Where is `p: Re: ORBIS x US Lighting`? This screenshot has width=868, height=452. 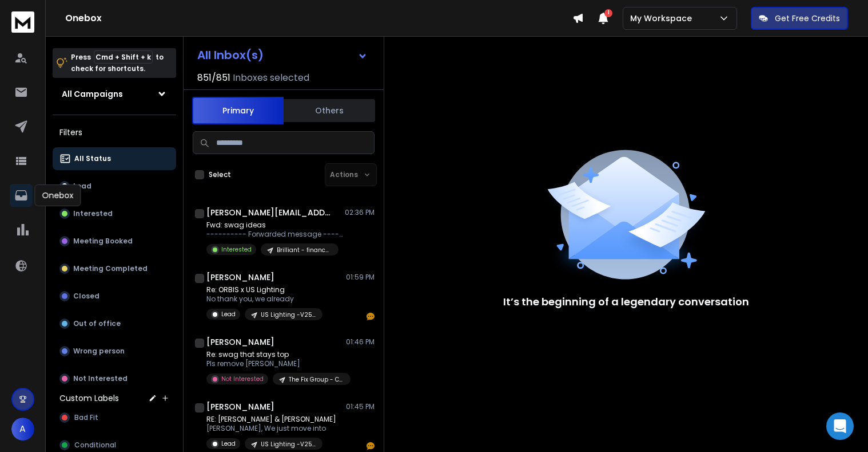
p: Re: ORBIS x US Lighting is located at coordinates (264, 290).